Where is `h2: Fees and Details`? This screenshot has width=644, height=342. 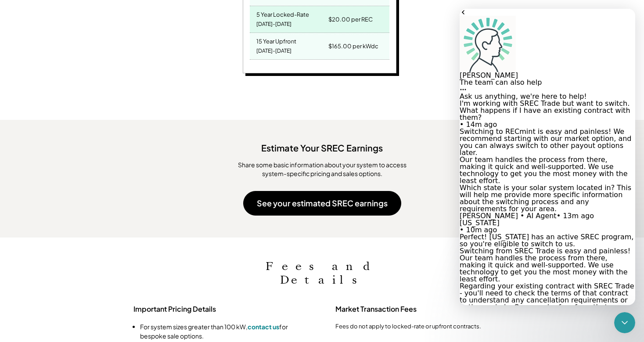 h2: Fees and Details is located at coordinates (322, 273).